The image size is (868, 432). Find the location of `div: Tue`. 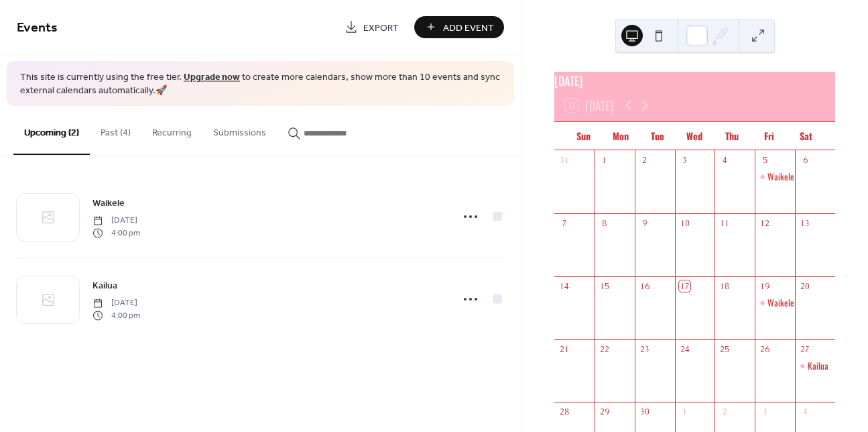

div: Tue is located at coordinates (657, 136).